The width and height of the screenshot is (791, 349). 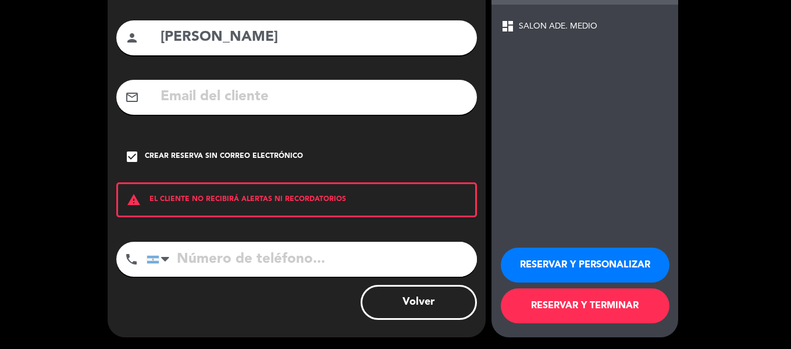 What do you see at coordinates (132, 38) in the screenshot?
I see `i: person` at bounding box center [132, 38].